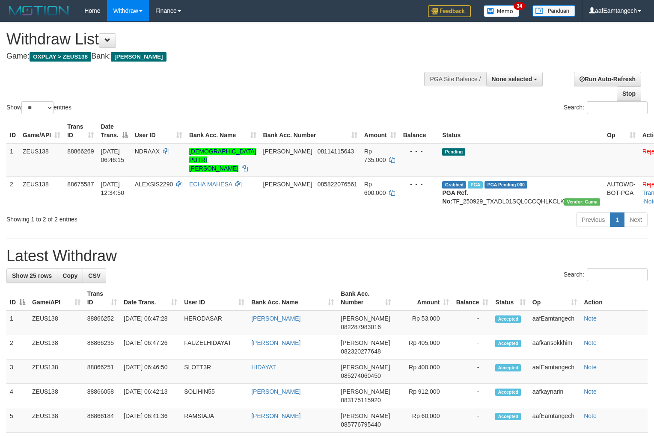  Describe the element at coordinates (423, 396) in the screenshot. I see `td: Rp 912,000` at that location.